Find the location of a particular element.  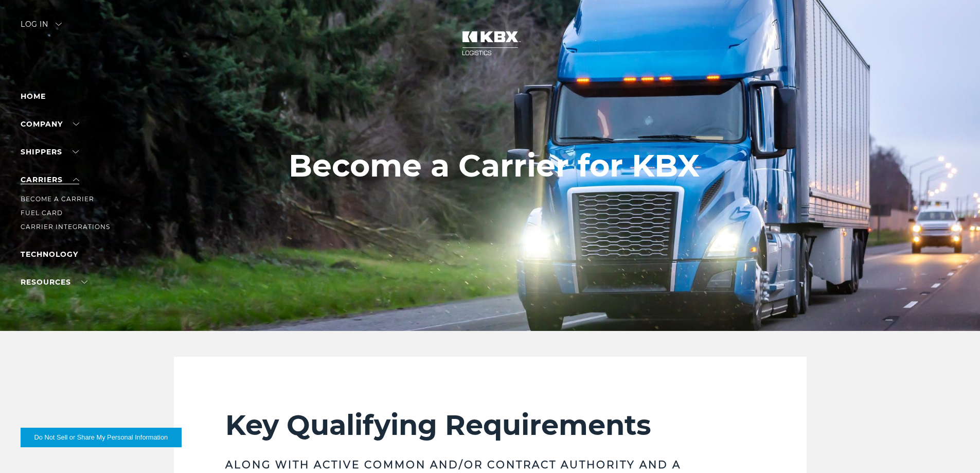

button: Do Not Sell or Share My Personal Information is located at coordinates (101, 437).